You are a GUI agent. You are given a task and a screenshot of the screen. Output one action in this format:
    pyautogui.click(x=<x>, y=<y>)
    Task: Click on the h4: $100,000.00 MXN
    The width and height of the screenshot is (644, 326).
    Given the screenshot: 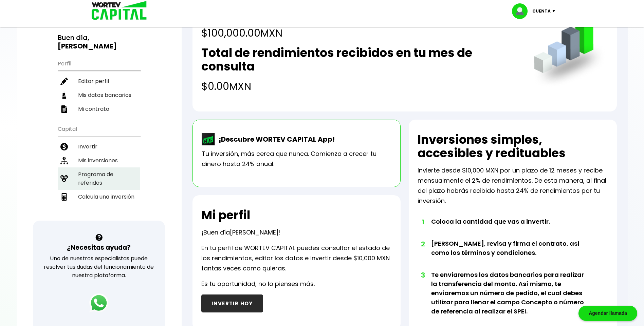 What is the action you would take?
    pyautogui.click(x=287, y=33)
    